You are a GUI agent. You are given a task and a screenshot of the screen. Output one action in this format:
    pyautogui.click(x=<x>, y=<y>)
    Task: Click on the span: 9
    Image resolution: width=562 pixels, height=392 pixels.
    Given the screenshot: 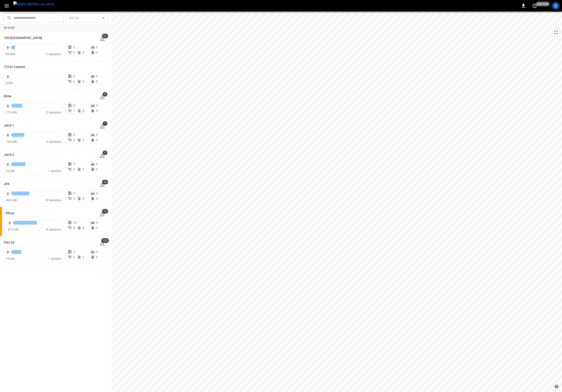 What is the action you would take?
    pyautogui.click(x=74, y=105)
    